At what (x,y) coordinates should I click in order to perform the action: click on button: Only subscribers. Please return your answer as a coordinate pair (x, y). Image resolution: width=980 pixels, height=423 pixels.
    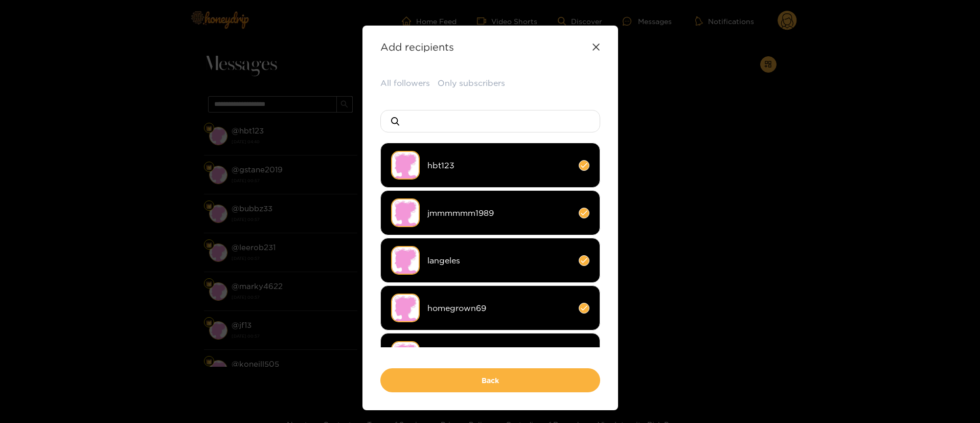
    Looking at the image, I should click on (472, 82).